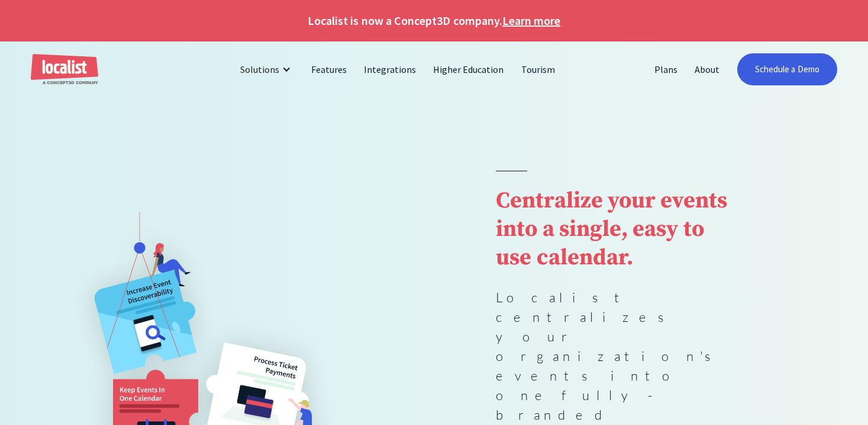 The height and width of the screenshot is (425, 868). I want to click on a: Integrations, so click(390, 69).